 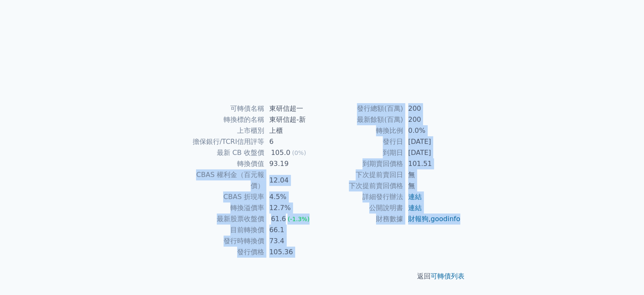 What do you see at coordinates (362, 175) in the screenshot?
I see `td: 下次提前賣回日` at bounding box center [362, 175].